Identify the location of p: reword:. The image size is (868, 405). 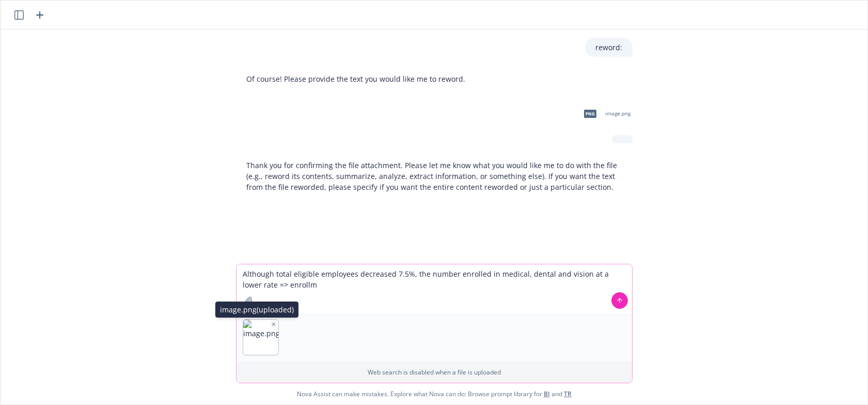
(609, 47).